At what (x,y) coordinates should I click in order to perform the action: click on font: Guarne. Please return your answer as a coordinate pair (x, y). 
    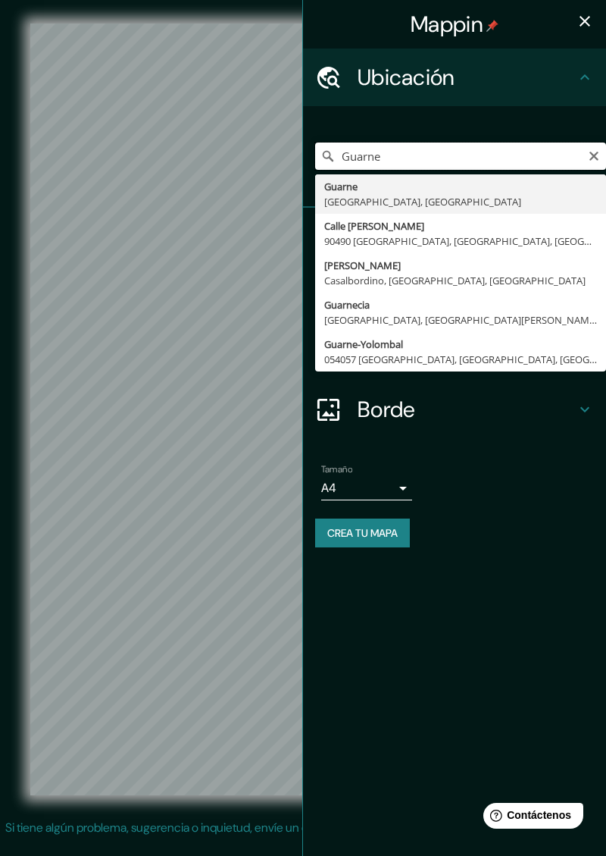
    Looking at the image, I should click on (341, 186).